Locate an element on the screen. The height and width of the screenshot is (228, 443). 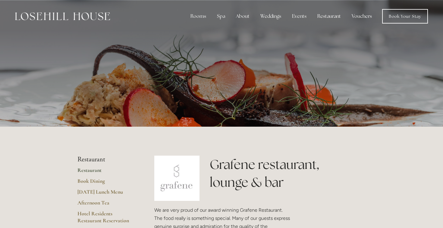
div: Events is located at coordinates (299, 16).